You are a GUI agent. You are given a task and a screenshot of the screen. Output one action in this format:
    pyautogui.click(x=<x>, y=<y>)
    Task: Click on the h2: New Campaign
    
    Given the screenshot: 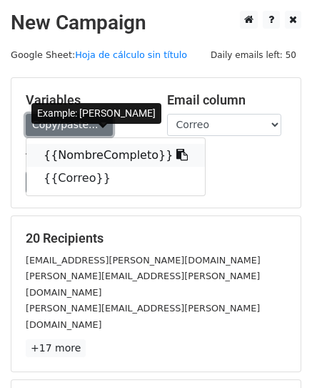 What is the action you would take?
    pyautogui.click(x=156, y=23)
    